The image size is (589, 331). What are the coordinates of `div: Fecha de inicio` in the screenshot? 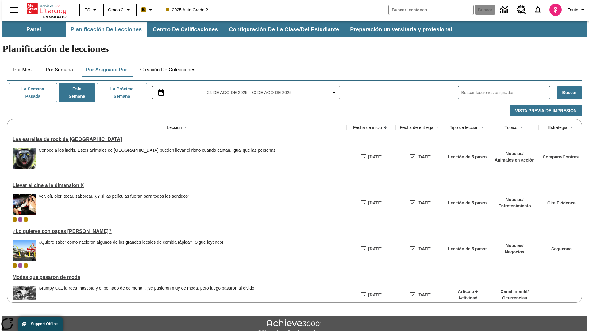 It's located at (368, 128).